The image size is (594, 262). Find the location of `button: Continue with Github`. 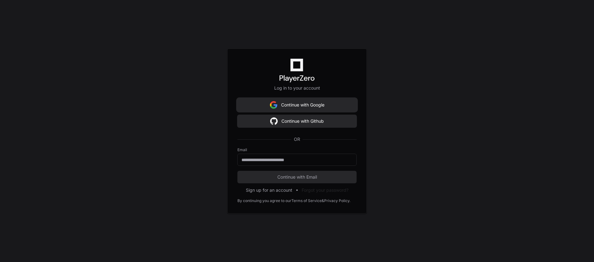

button: Continue with Github is located at coordinates (297, 121).